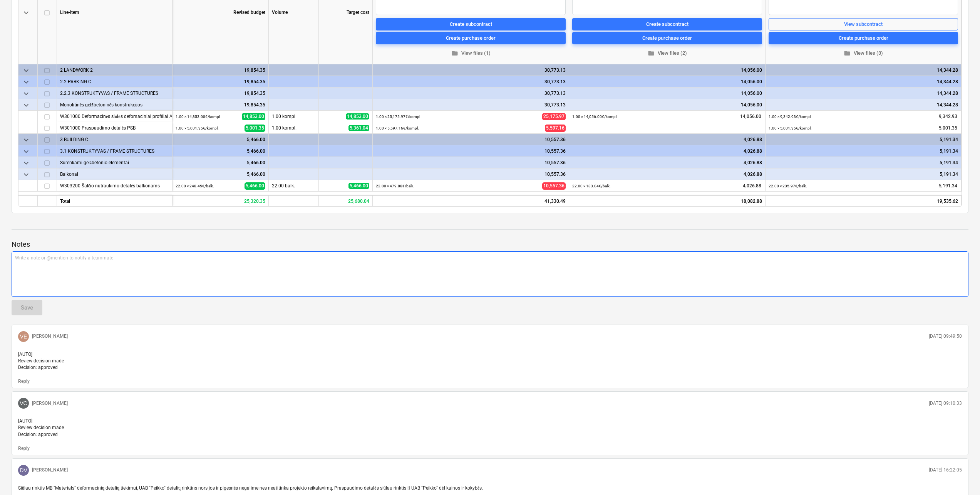  What do you see at coordinates (752, 186) in the screenshot?
I see `span: 4,026.88` at bounding box center [752, 186].